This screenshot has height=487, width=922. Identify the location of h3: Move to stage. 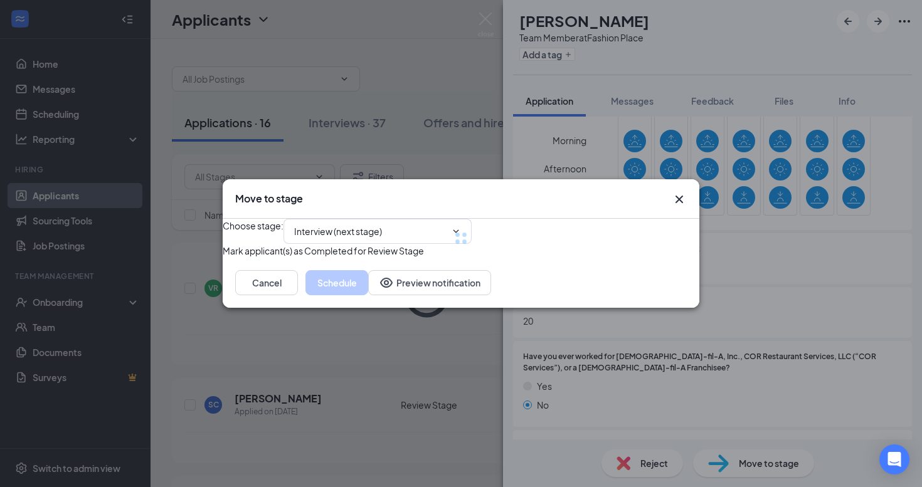
(269, 199).